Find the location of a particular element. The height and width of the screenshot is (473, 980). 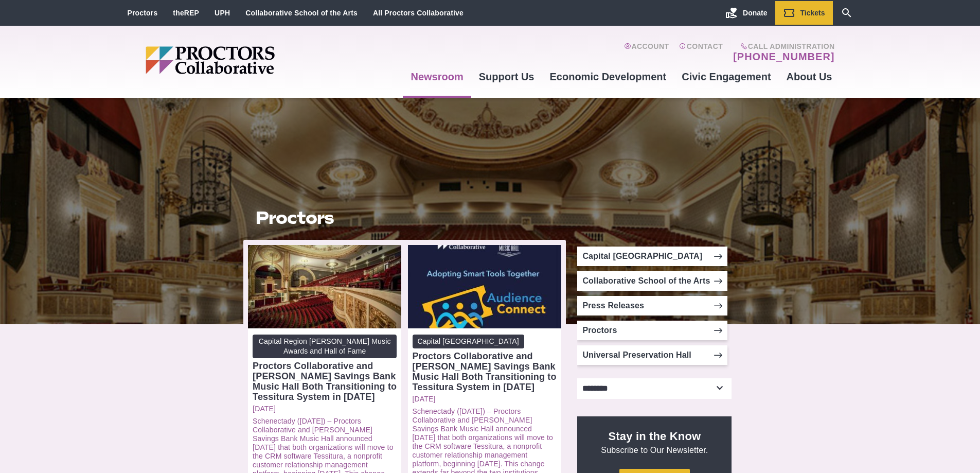

span: Donate is located at coordinates (754, 12).